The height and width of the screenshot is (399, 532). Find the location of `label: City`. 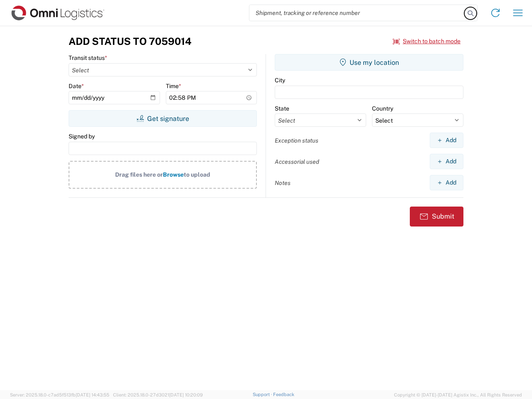

label: City is located at coordinates (279, 80).